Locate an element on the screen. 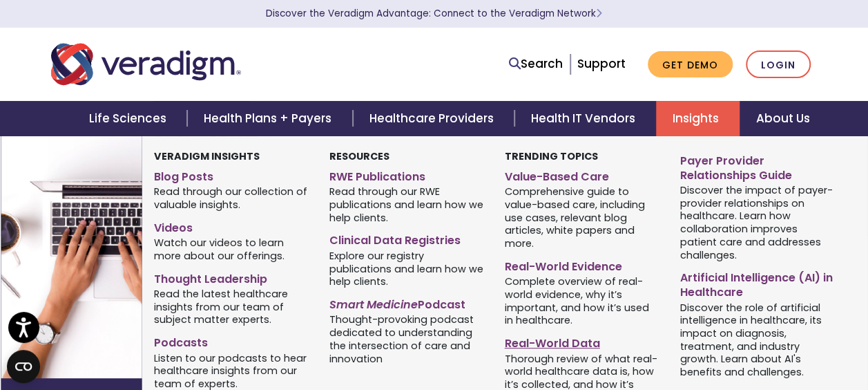 The image size is (868, 390). a: Healthcare Providers is located at coordinates (434, 118).